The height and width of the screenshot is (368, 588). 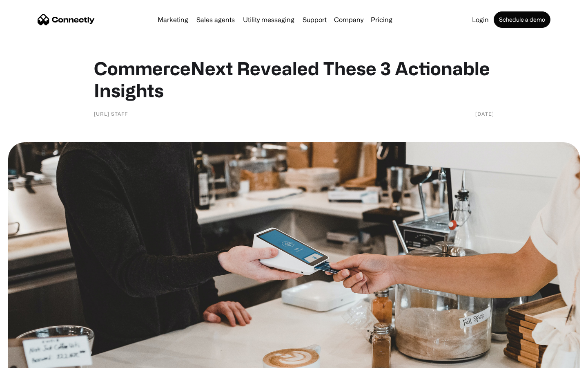 I want to click on a: Utility messaging, so click(x=269, y=20).